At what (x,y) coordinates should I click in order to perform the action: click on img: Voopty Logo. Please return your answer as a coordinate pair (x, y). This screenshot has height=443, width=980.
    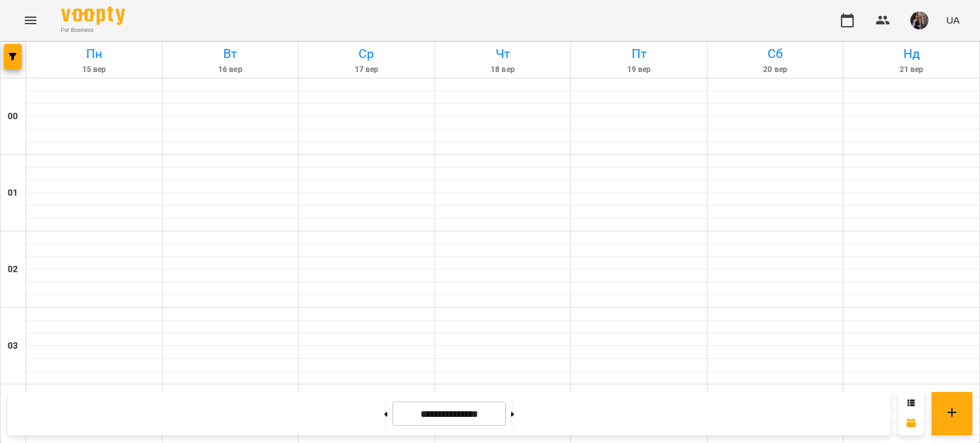
    Looking at the image, I should click on (93, 16).